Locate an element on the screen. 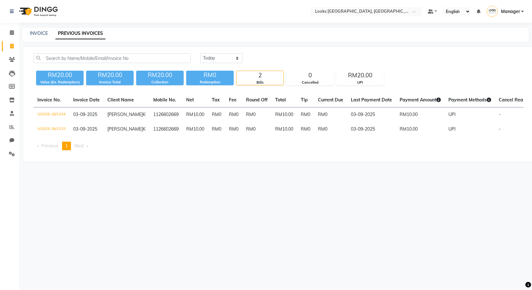 This screenshot has height=290, width=532. td: V/2025-26/1234 is located at coordinates (51, 115).